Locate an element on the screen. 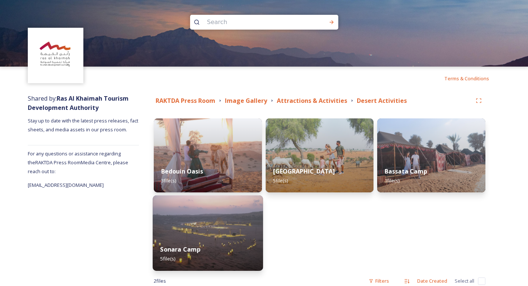 This screenshot has height=286, width=528. span: Terms & Conditions is located at coordinates (467, 79).